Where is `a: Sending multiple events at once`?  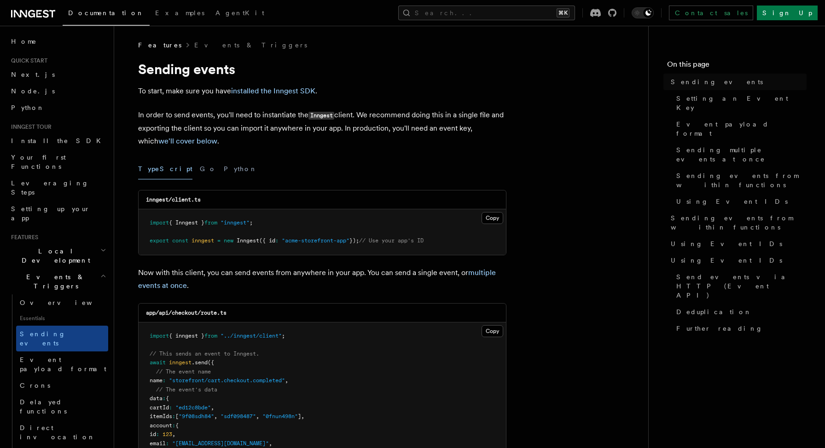 a: Sending multiple events at once is located at coordinates (739, 155).